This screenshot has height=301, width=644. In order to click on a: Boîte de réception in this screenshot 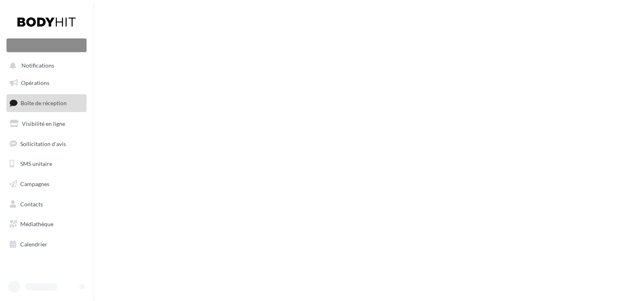, I will do `click(47, 103)`.